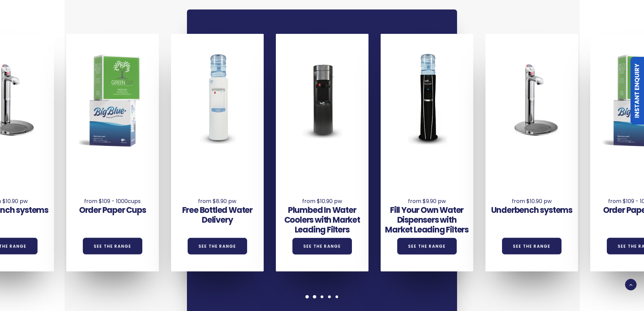 This screenshot has height=311, width=644. What do you see at coordinates (112, 210) in the screenshot?
I see `a: Order Paper Cups` at bounding box center [112, 210].